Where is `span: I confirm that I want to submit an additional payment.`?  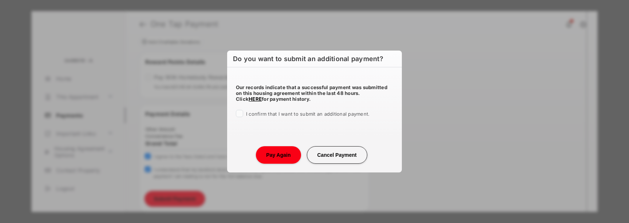
span: I confirm that I want to submit an additional payment. is located at coordinates (308, 114).